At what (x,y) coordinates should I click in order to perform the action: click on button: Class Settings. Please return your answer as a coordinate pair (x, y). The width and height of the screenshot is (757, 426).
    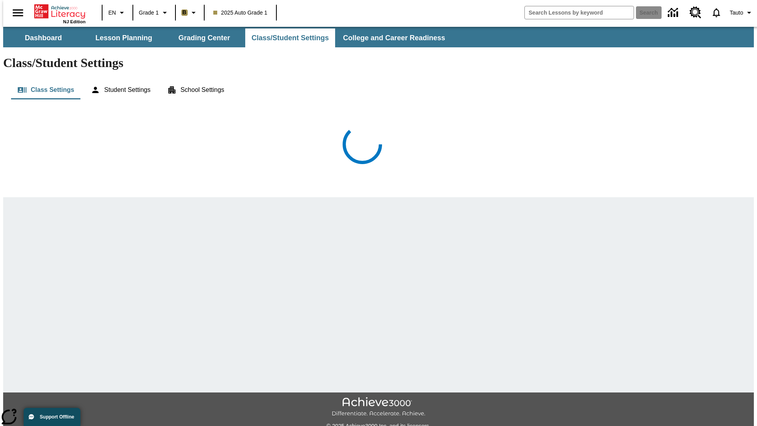
    Looking at the image, I should click on (46, 90).